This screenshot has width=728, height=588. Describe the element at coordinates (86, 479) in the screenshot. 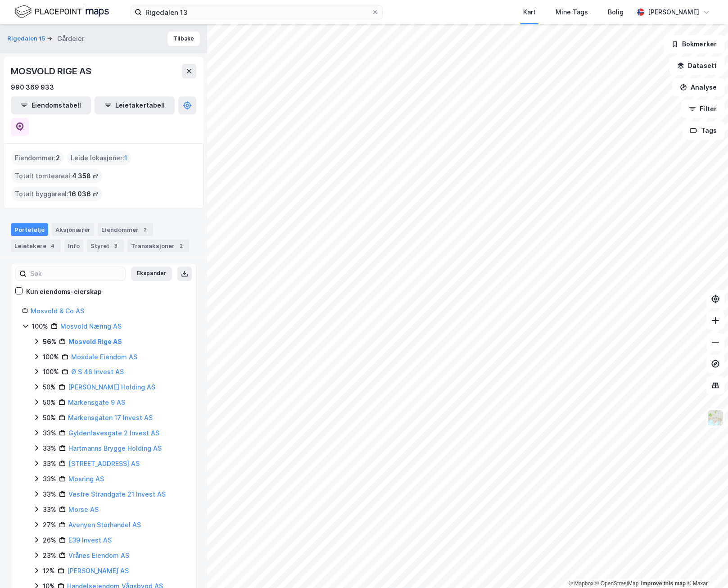

I see `a: Mosring AS` at that location.